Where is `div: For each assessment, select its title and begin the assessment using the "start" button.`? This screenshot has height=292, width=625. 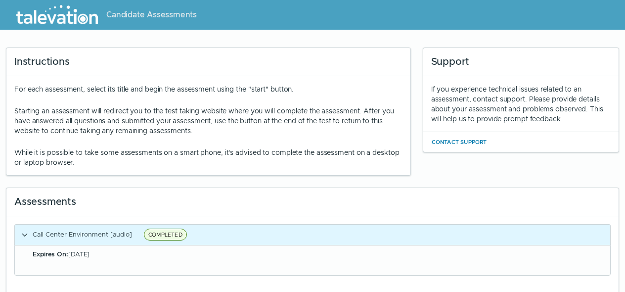
div: For each assessment, select its title and begin the assessment using the "start" button. is located at coordinates (208, 126).